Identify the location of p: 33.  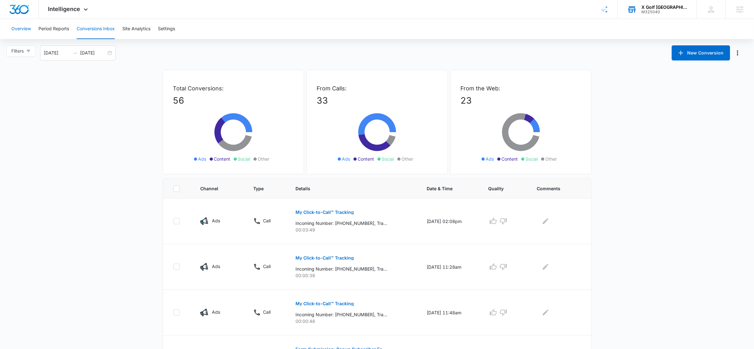
(377, 101).